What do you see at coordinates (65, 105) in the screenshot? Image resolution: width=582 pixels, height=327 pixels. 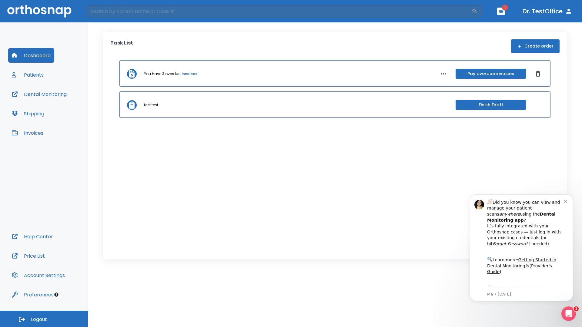 I see `p: Message from Ma, sent 5w ago` at bounding box center [65, 105].